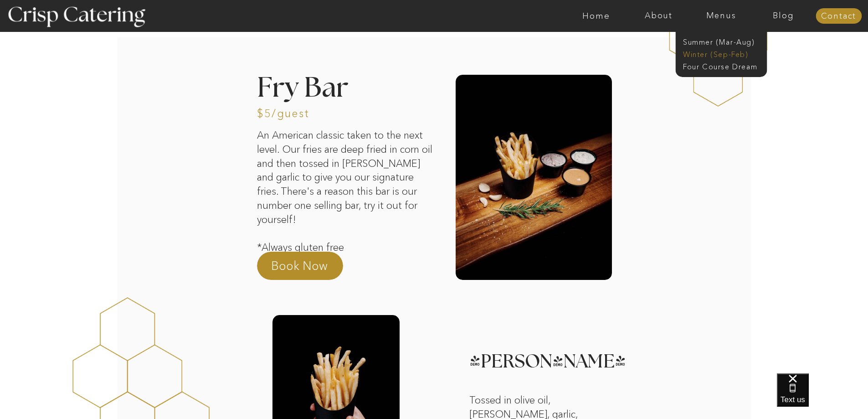 This screenshot has width=868, height=419. What do you see at coordinates (724, 66) in the screenshot?
I see `nav: Four Course Dream` at bounding box center [724, 66].